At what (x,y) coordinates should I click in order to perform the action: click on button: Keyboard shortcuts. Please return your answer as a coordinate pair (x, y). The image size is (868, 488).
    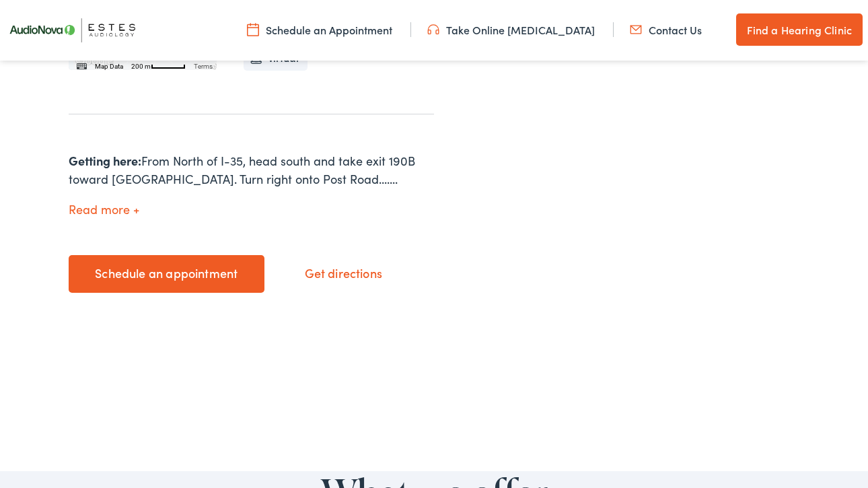
    Looking at the image, I should click on (82, 67).